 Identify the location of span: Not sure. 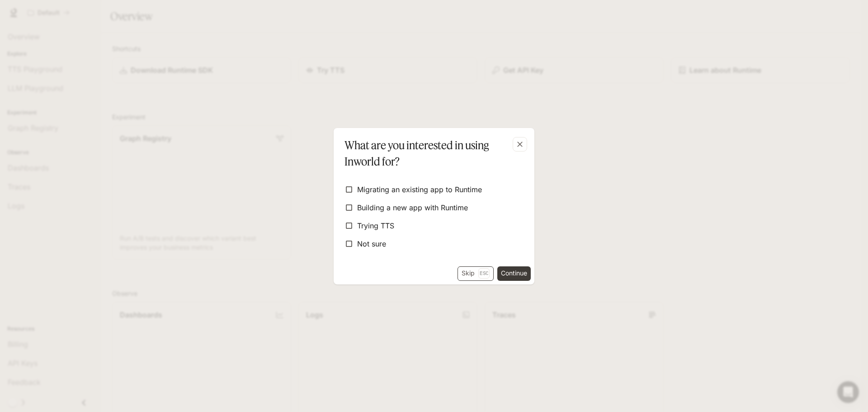
(372, 244).